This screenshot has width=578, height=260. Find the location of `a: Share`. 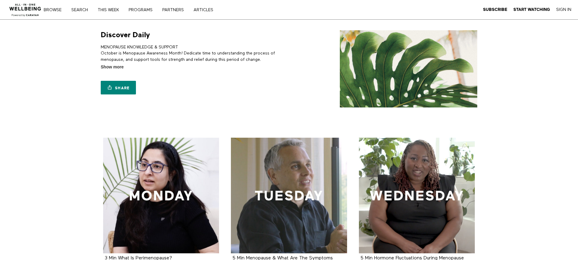

a: Share is located at coordinates (118, 88).